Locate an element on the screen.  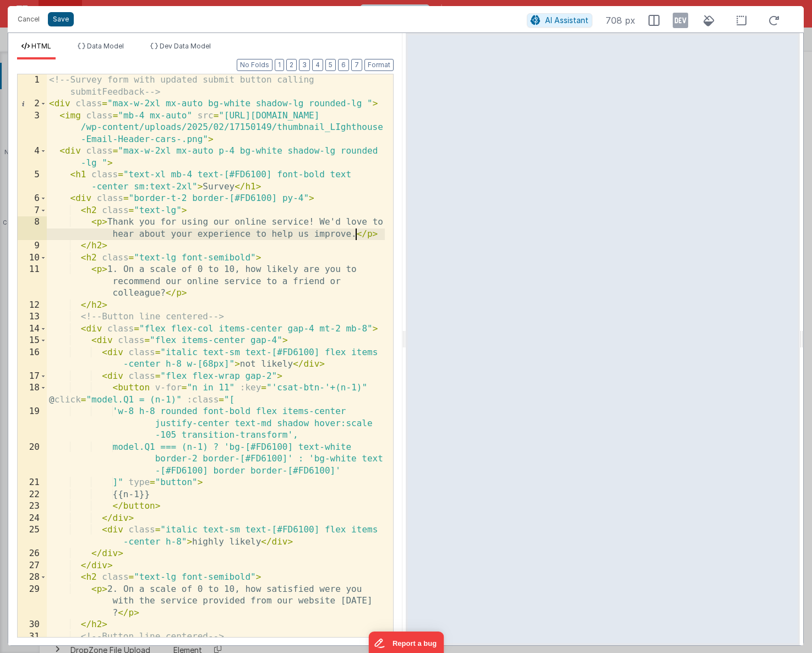
button: 1 is located at coordinates (279, 65).